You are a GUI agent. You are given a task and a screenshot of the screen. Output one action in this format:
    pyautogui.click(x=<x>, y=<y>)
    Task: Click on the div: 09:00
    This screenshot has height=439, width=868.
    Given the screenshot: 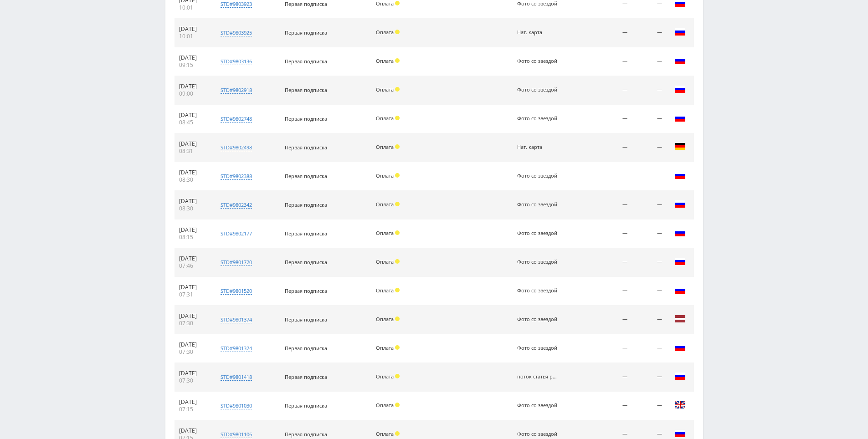 What is the action you would take?
    pyautogui.click(x=193, y=94)
    